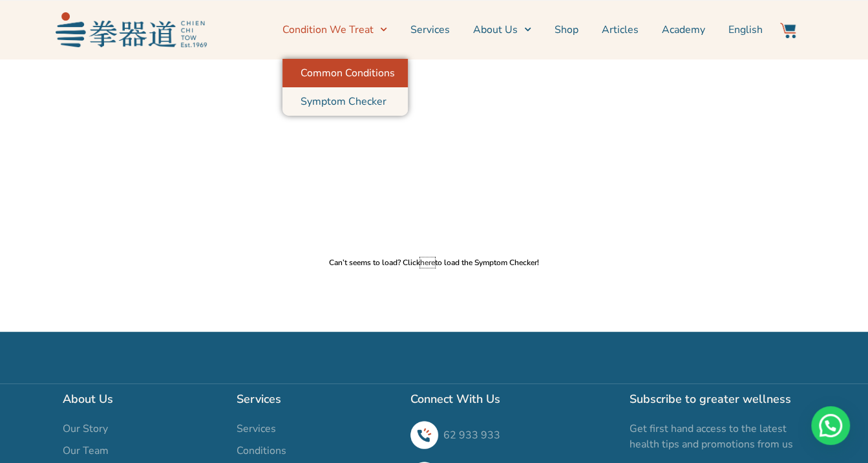 The image size is (868, 463). Describe the element at coordinates (472, 435) in the screenshot. I see `a: 62 933 933` at that location.